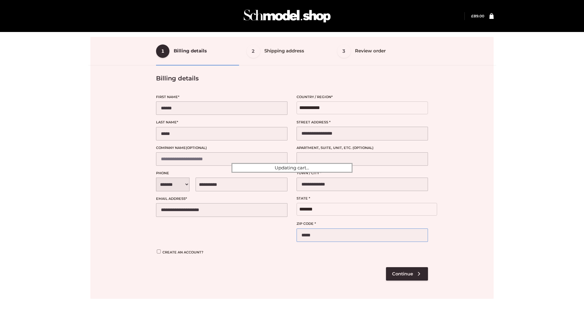  Describe the element at coordinates (292, 168) in the screenshot. I see `div: Updating cart...` at that location.